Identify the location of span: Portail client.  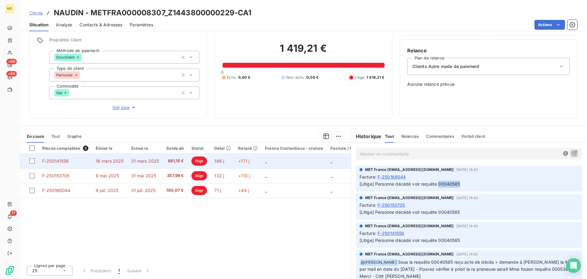
(473, 136).